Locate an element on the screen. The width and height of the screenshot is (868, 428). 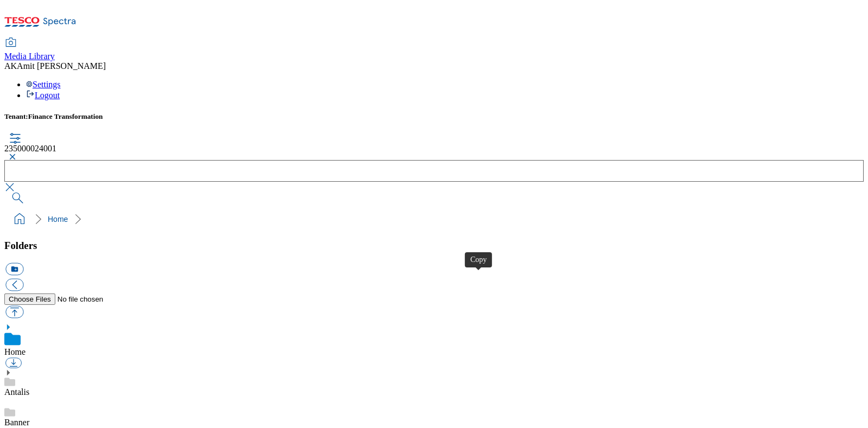
a: home is located at coordinates (19, 219).